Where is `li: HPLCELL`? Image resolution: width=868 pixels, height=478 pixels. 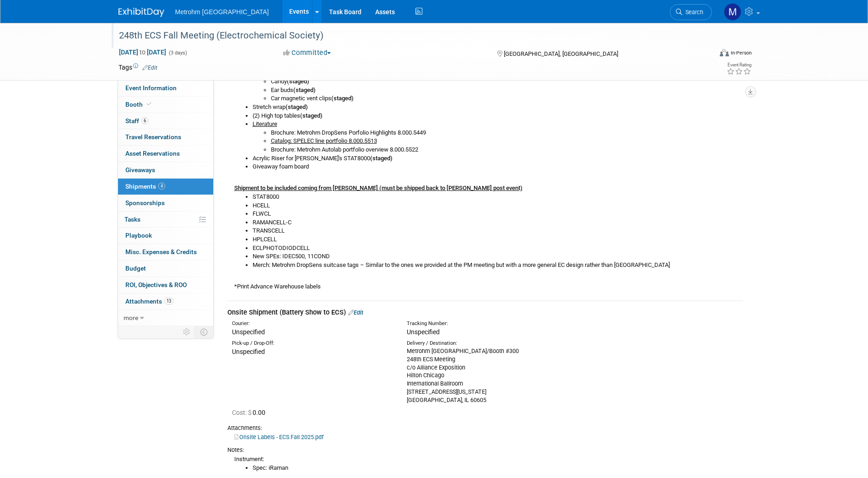
li: HPLCELL is located at coordinates (498, 240).